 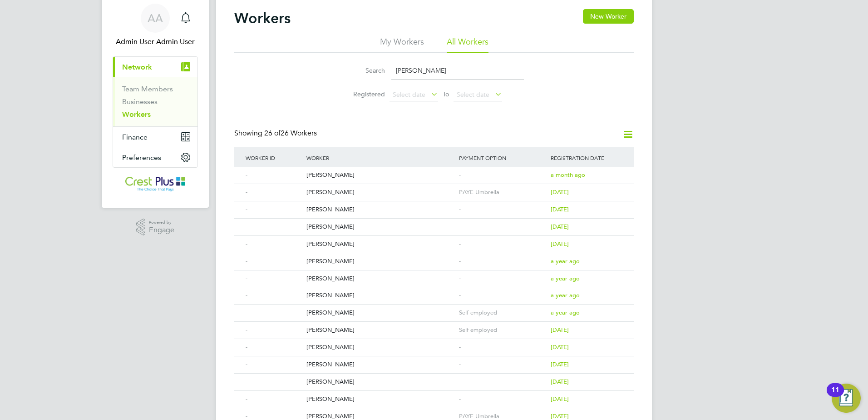 What do you see at coordinates (446, 94) in the screenshot?
I see `span: To` at bounding box center [446, 94].